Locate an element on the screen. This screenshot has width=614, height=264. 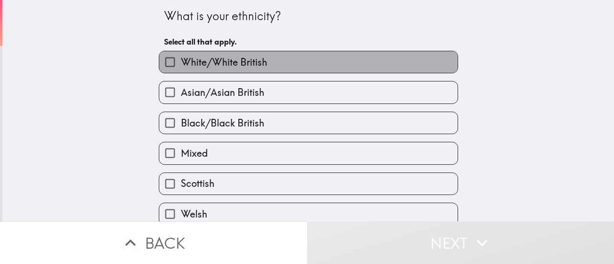
button: Mixed is located at coordinates (308, 153).